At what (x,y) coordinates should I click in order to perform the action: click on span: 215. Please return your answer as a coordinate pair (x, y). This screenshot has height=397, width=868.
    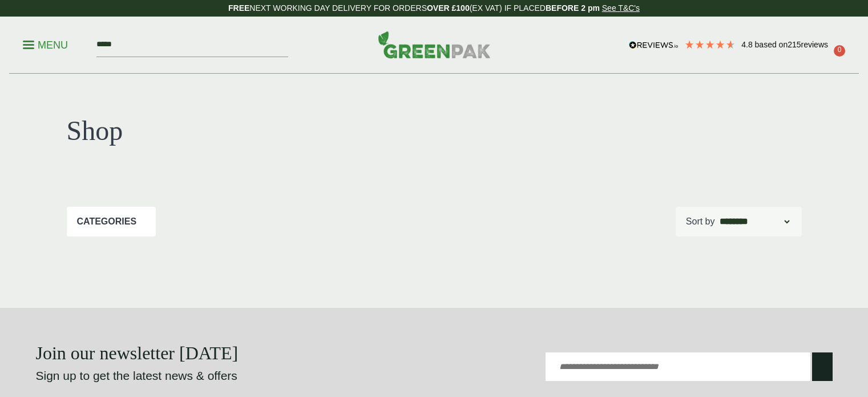
    Looking at the image, I should click on (794, 45).